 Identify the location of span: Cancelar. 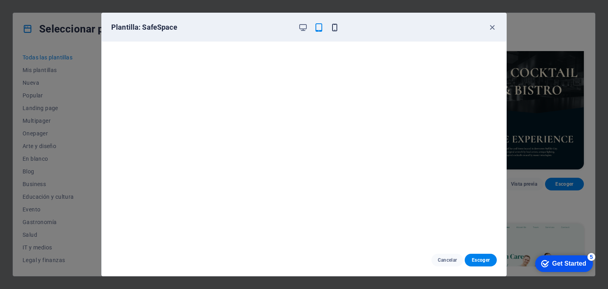
(447, 260).